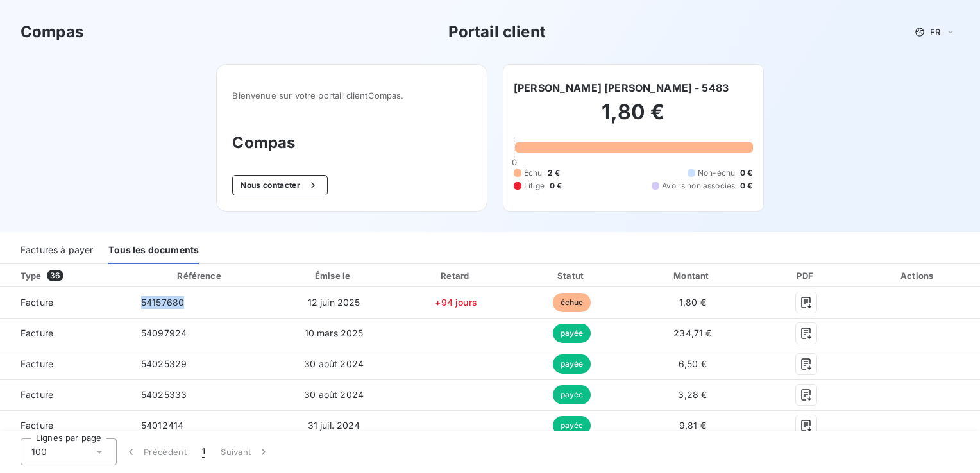  Describe the element at coordinates (533, 173) in the screenshot. I see `span: Échu` at that location.